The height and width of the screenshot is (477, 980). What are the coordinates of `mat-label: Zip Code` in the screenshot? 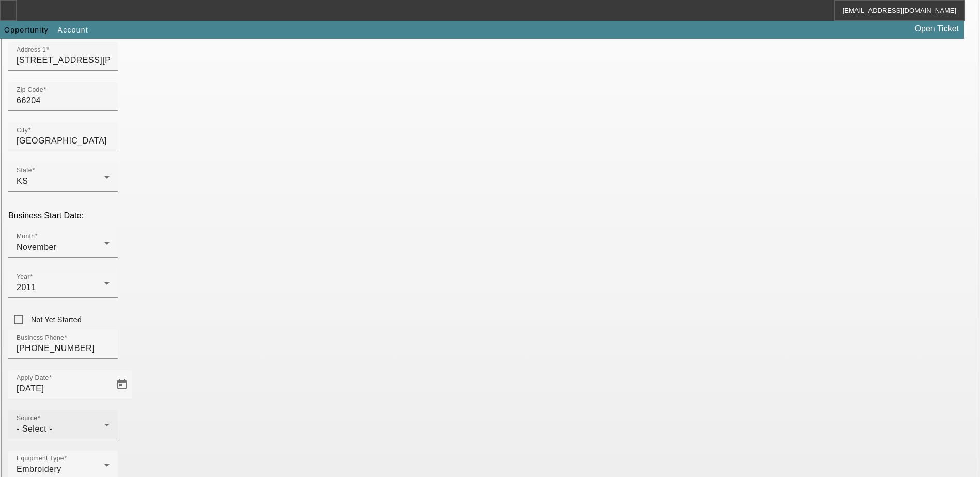 It's located at (30, 90).